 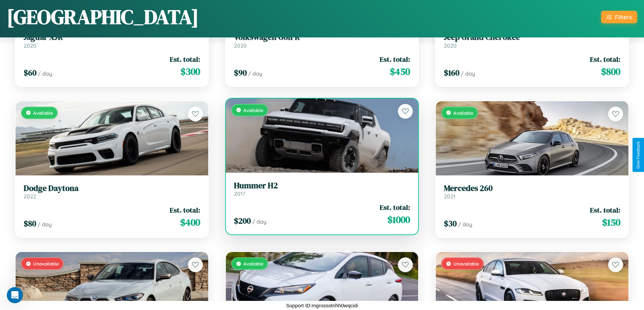 What do you see at coordinates (623, 17) in the screenshot?
I see `div: Filters` at bounding box center [623, 17].